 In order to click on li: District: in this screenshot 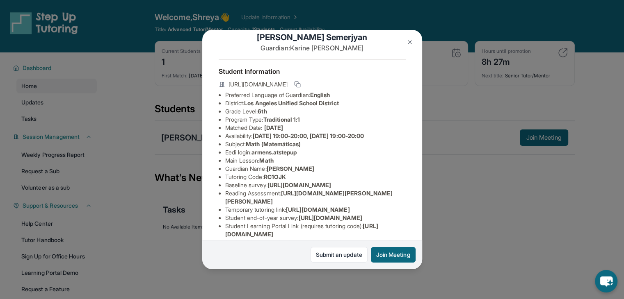, I will do `click(315, 103)`.